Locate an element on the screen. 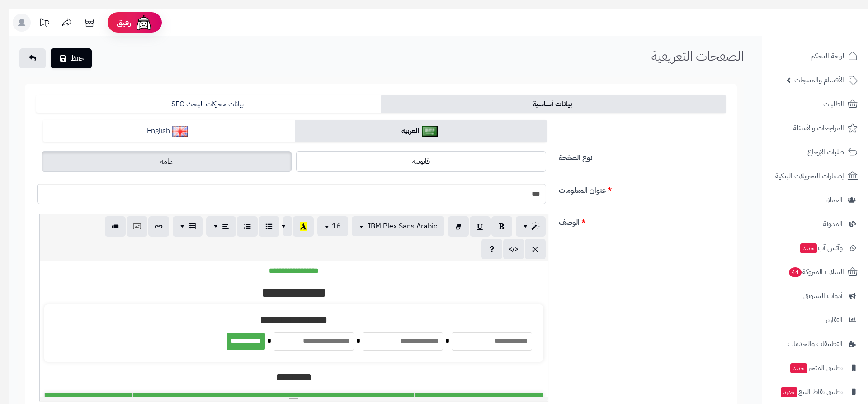  a: طلبات الإرجاع is located at coordinates (815, 152).